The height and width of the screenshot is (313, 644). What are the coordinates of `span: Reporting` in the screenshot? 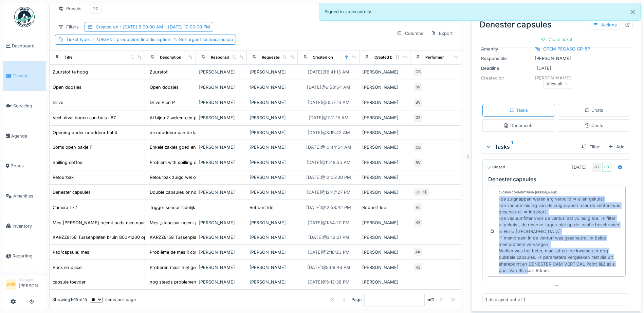 It's located at (28, 256).